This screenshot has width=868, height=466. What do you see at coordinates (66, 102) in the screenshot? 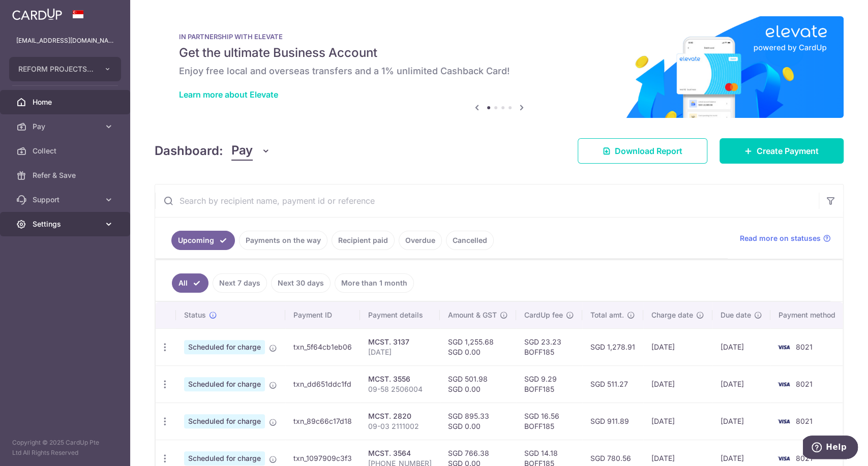
I see `span: Home` at bounding box center [66, 102].